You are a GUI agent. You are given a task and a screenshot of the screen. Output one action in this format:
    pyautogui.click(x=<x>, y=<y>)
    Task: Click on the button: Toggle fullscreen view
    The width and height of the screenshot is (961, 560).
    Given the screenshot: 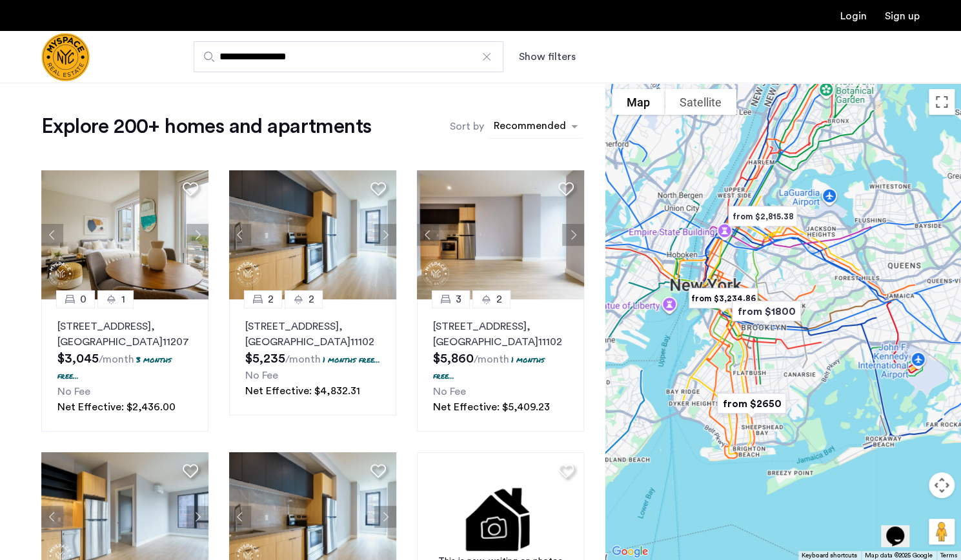 What is the action you would take?
    pyautogui.click(x=941, y=102)
    